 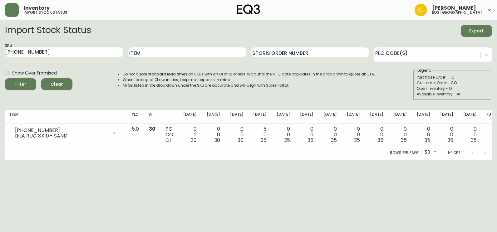 I want to click on li: MFGs listed in the drop down under the SKU are accurate and will align with Sales Portal., so click(x=249, y=85).